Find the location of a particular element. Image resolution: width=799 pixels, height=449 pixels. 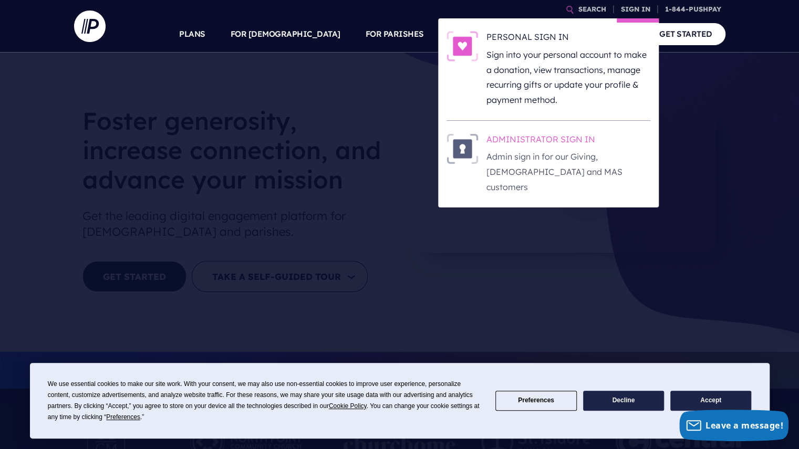

span: Preferences is located at coordinates (123, 417).